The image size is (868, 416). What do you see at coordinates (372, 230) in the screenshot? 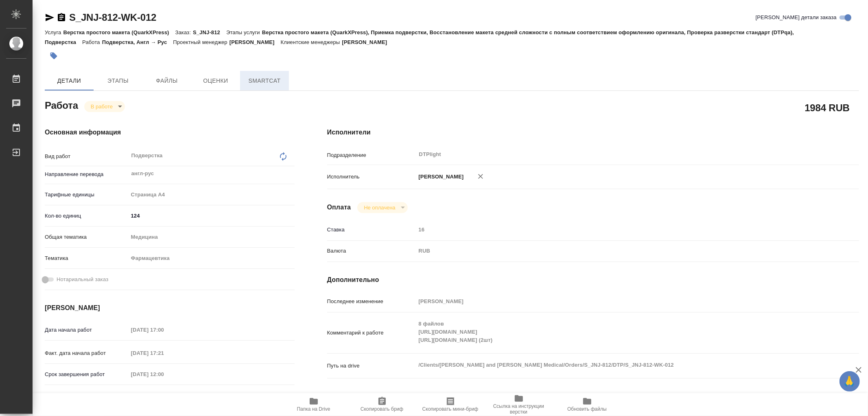
I see `p: Ставка` at bounding box center [372, 230].